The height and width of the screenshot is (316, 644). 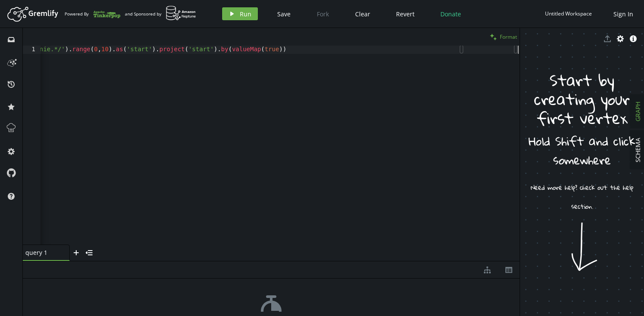 What do you see at coordinates (637, 111) in the screenshot?
I see `span: GRAPH` at bounding box center [637, 111].